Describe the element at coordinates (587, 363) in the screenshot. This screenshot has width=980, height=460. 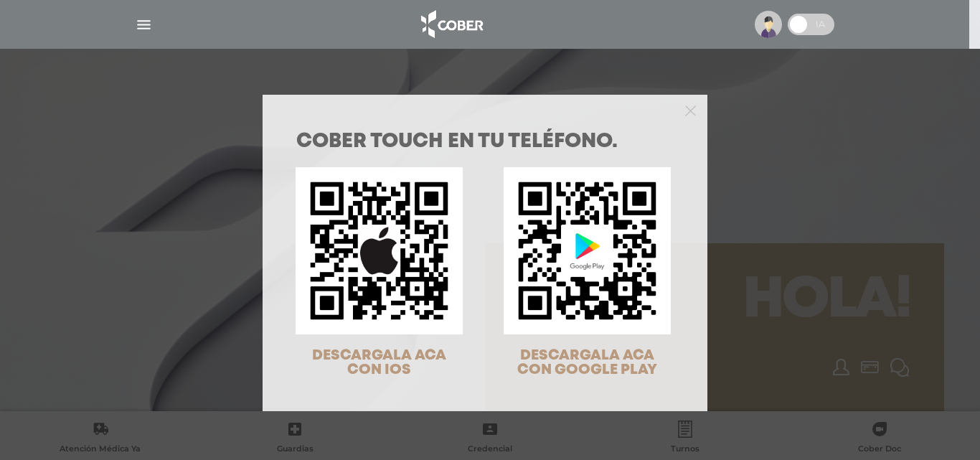
I see `span: DESCARGALA ACA CON GOOGLE PLAY` at that location.